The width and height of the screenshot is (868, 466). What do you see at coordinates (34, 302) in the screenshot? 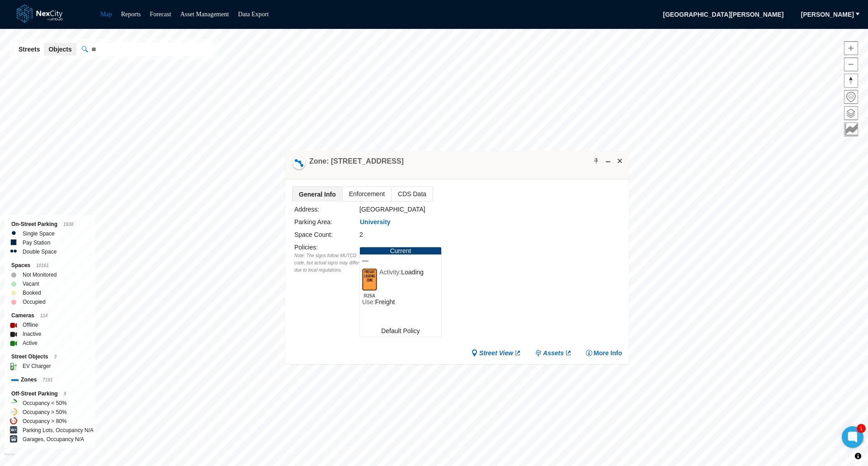
I see `label: Occupied` at bounding box center [34, 302].